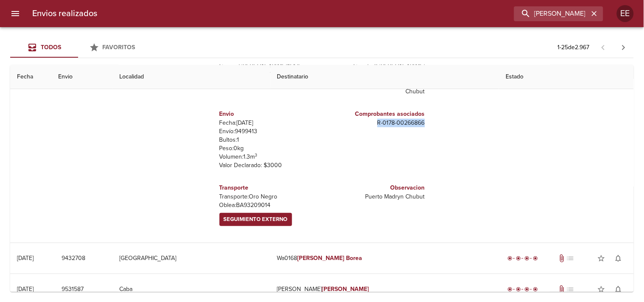 This screenshot has height=302, width=644. I want to click on th: Envio, so click(82, 77).